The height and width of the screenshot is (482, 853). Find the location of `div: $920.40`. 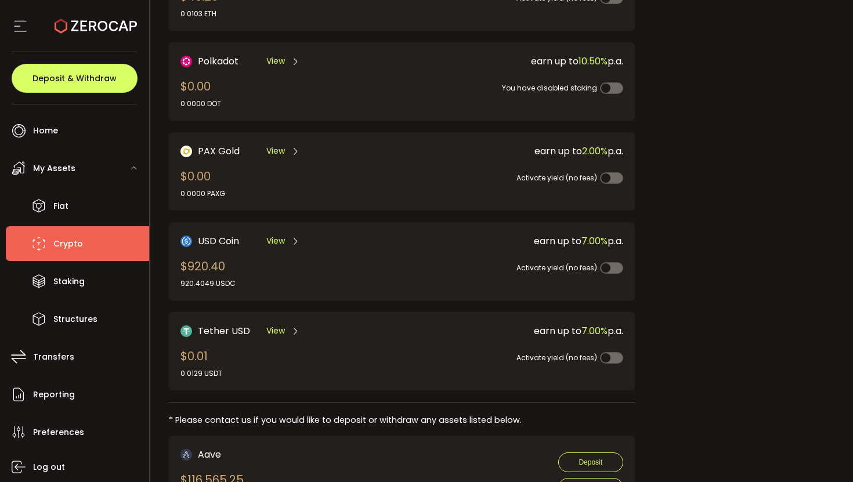

div: $920.40 is located at coordinates (208, 273).